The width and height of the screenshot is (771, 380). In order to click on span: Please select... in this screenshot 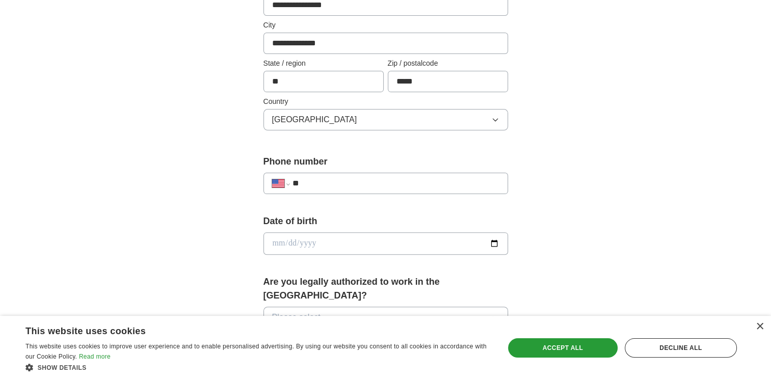, I will do `click(300, 318)`.